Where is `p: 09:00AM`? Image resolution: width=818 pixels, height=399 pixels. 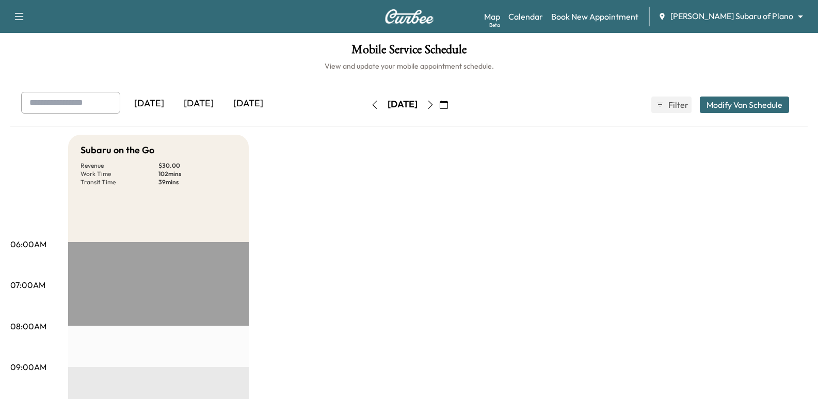
p: 09:00AM is located at coordinates (28, 367).